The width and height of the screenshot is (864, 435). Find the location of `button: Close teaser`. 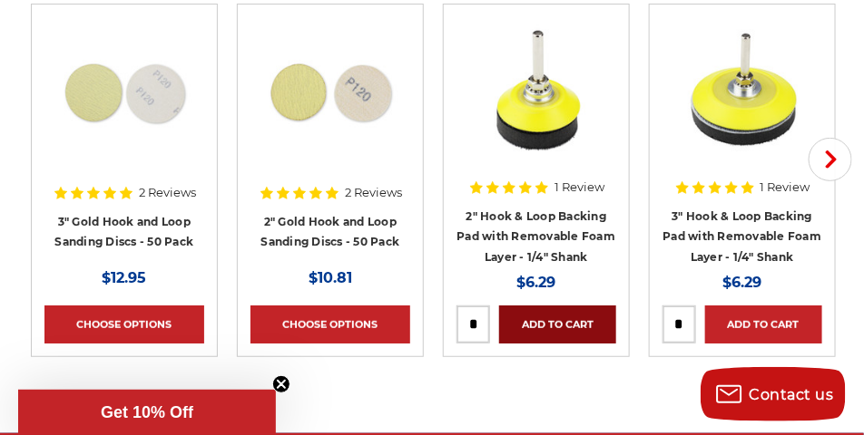

button: Close teaser is located at coordinates (281, 385).